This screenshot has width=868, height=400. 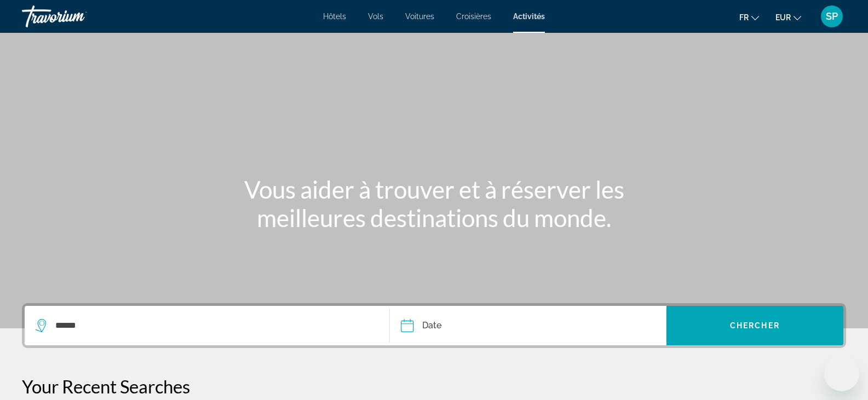 I want to click on span: Voitures, so click(x=419, y=17).